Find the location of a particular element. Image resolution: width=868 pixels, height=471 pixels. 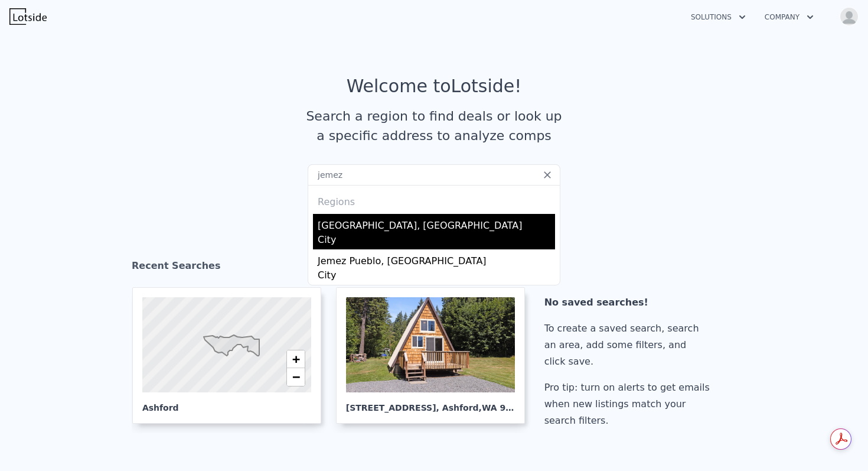

input: Search an address or region... is located at coordinates (434, 175).